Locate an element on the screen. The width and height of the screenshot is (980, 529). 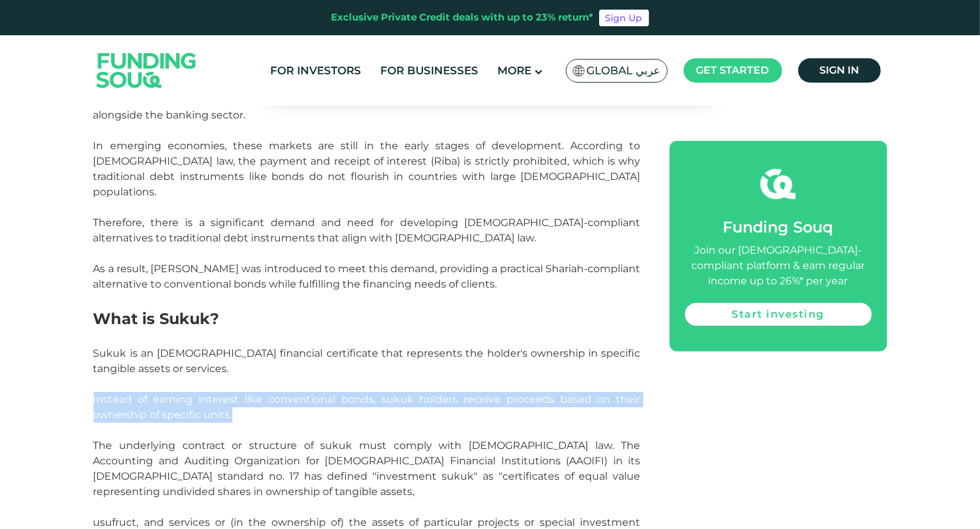
span: Funding Souq is located at coordinates (779, 227).